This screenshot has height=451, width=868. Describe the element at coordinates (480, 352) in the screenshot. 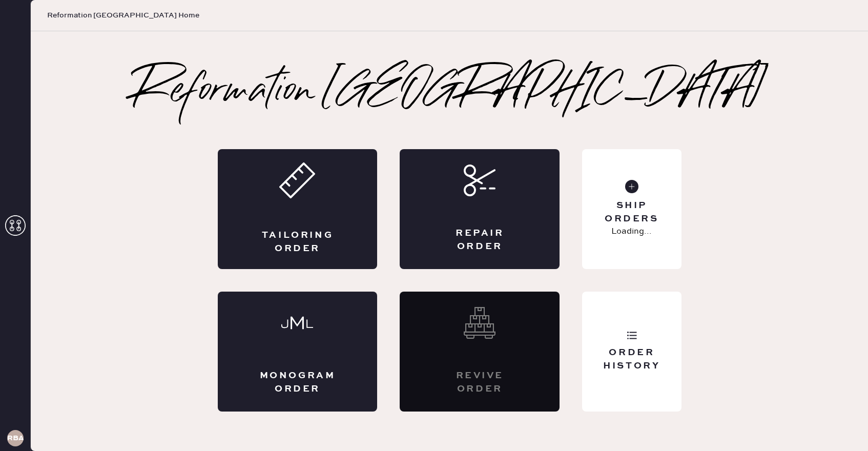

I see `div: Interested? Contact us at care@hemster.co` at that location.